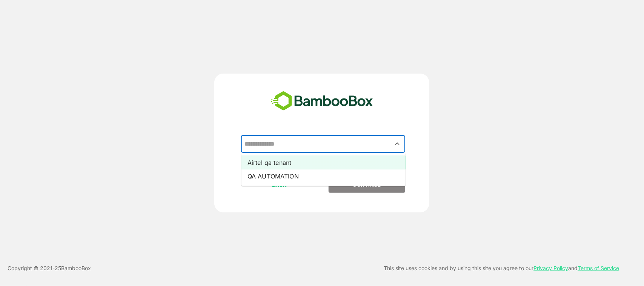 The image size is (644, 286). Describe the element at coordinates (324, 163) in the screenshot. I see `li: Airtel qa tenant` at that location.